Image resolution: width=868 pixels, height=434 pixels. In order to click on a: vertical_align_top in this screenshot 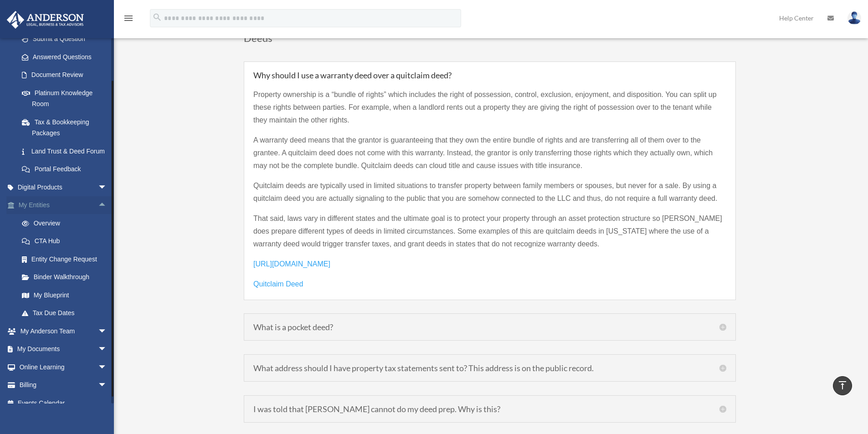, I will do `click(843, 386)`.